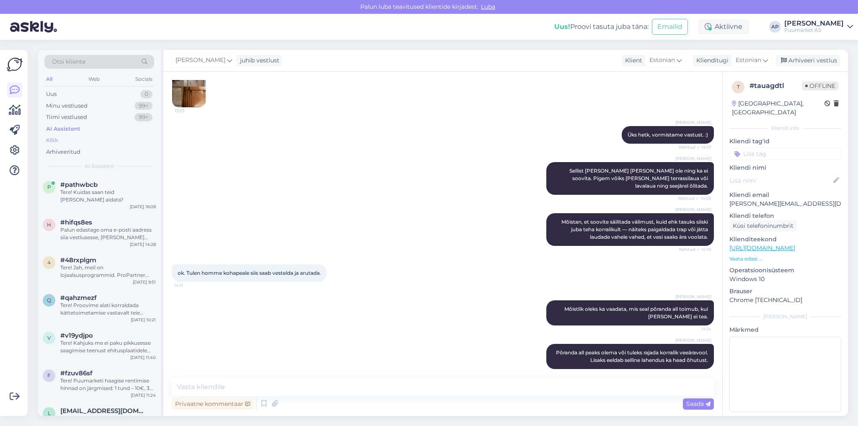  What do you see at coordinates (710, 60) in the screenshot?
I see `div: Klienditugi` at bounding box center [710, 60].